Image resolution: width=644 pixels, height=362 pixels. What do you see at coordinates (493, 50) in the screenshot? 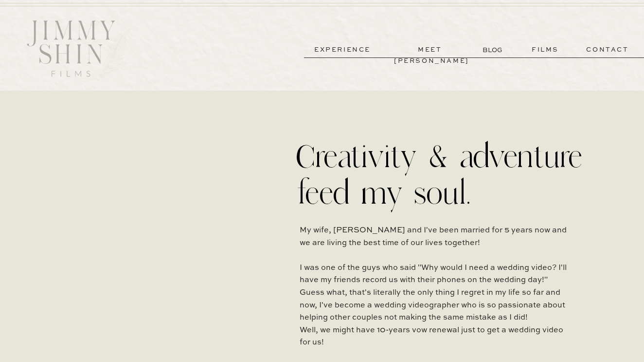
I see `p: BLOG` at bounding box center [493, 50].